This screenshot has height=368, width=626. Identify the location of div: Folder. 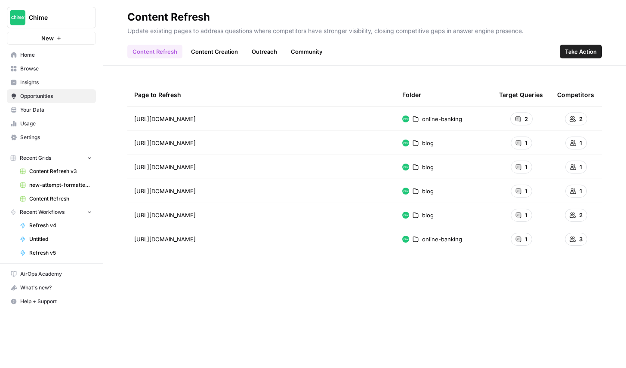
(411, 95).